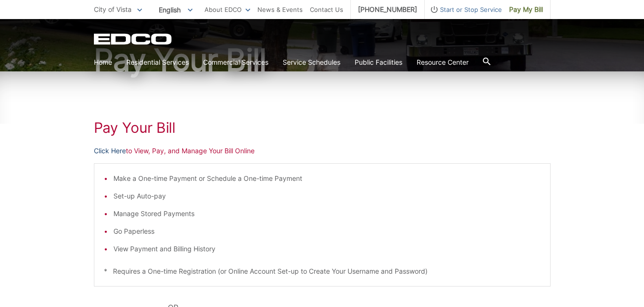  What do you see at coordinates (133, 39) in the screenshot?
I see `a: EDCD logo. Return to the homepage.` at bounding box center [133, 39].